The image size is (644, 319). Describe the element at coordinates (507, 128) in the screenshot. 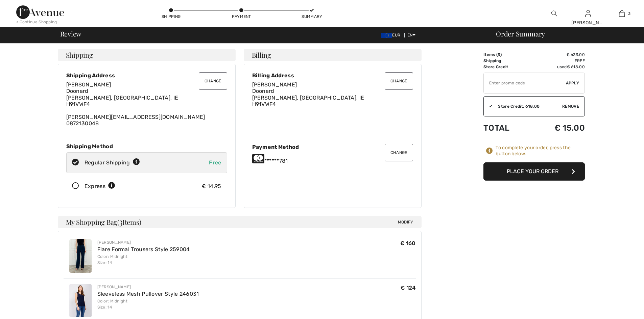

I see `td: Total` at that location.